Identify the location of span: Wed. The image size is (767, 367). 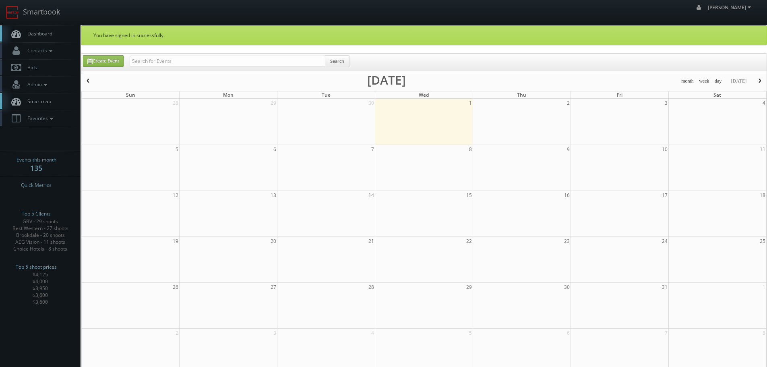
(424, 95).